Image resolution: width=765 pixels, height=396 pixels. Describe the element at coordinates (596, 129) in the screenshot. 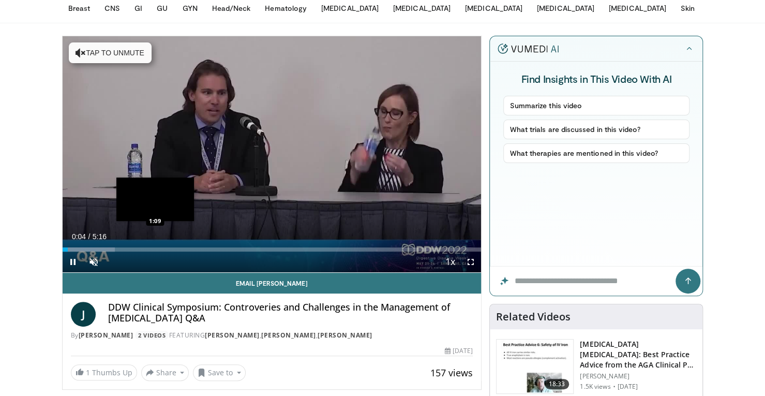

I see `button: What trials are discussed in this video?` at that location.